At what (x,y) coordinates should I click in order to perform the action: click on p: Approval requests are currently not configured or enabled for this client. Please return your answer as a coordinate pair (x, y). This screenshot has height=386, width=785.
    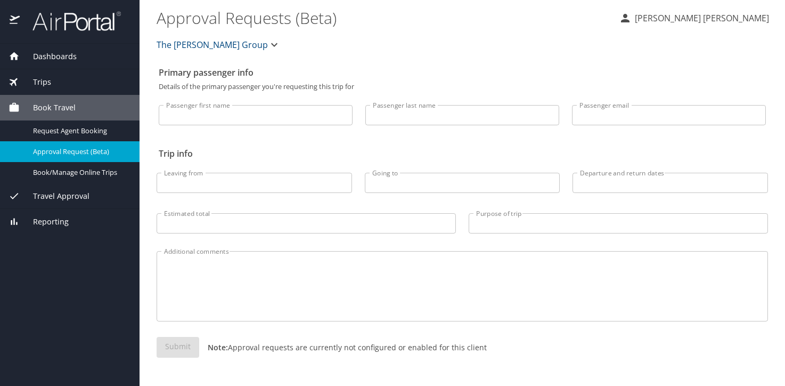
    Looking at the image, I should click on (343, 347).